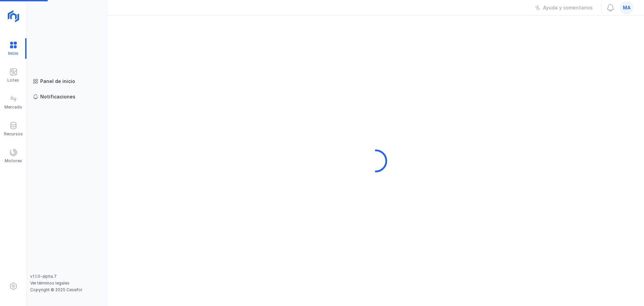  Describe the element at coordinates (13, 80) in the screenshot. I see `div: Lotes` at that location.